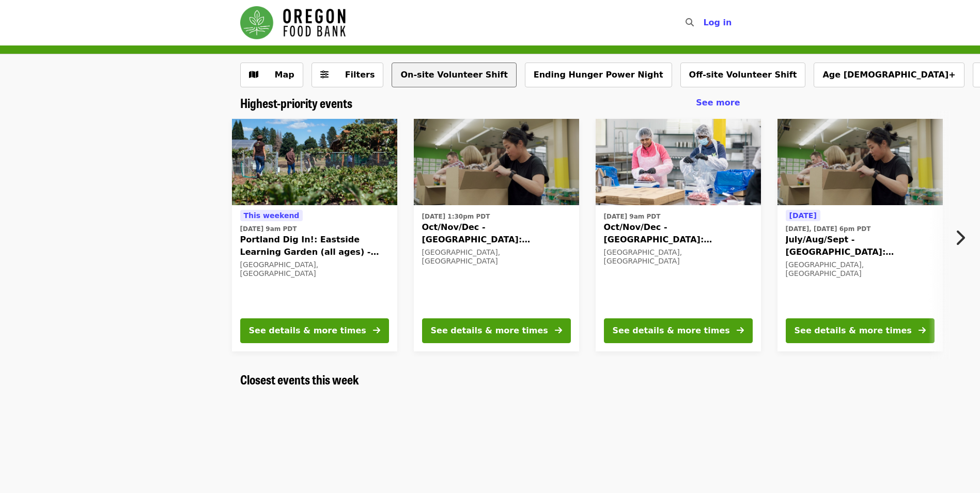 Image resolution: width=980 pixels, height=493 pixels. Describe the element at coordinates (254, 75) in the screenshot. I see `i: map icon` at that location.